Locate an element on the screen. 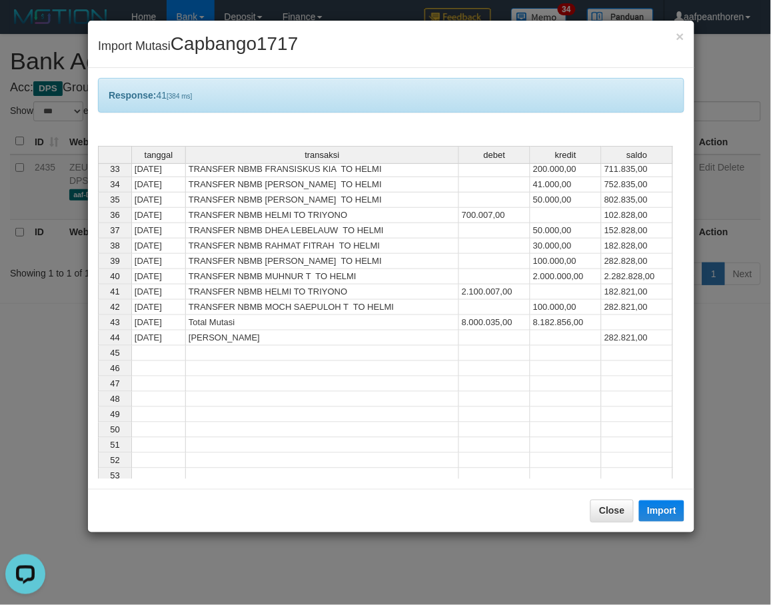 The width and height of the screenshot is (771, 605). span: 46 is located at coordinates (115, 368).